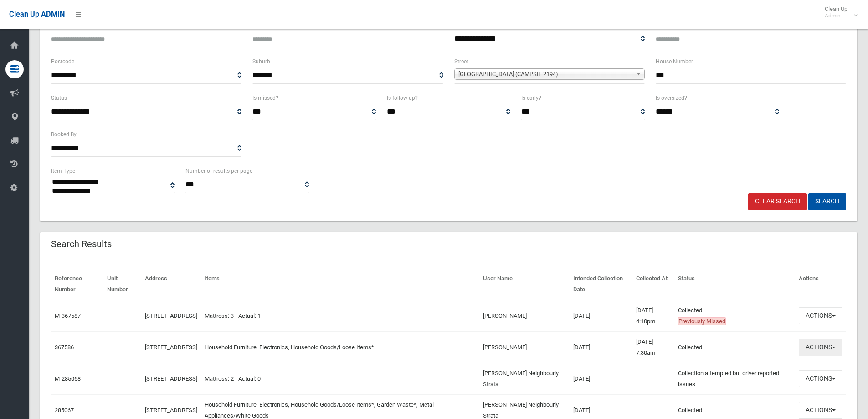 The image size is (868, 419). What do you see at coordinates (531, 98) in the screenshot?
I see `label: Is early?` at bounding box center [531, 98].